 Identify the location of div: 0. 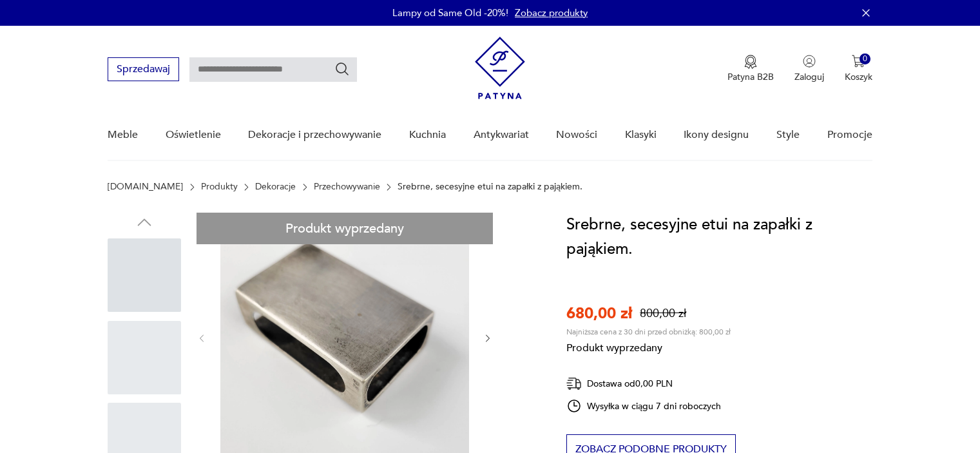
(865, 59).